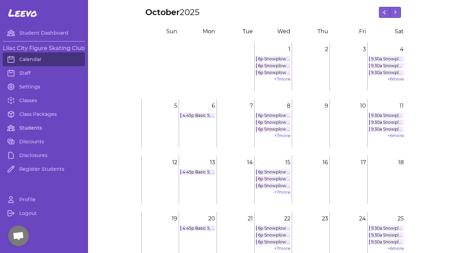  Describe the element at coordinates (23, 13) in the screenshot. I see `span: Leevo` at that location.